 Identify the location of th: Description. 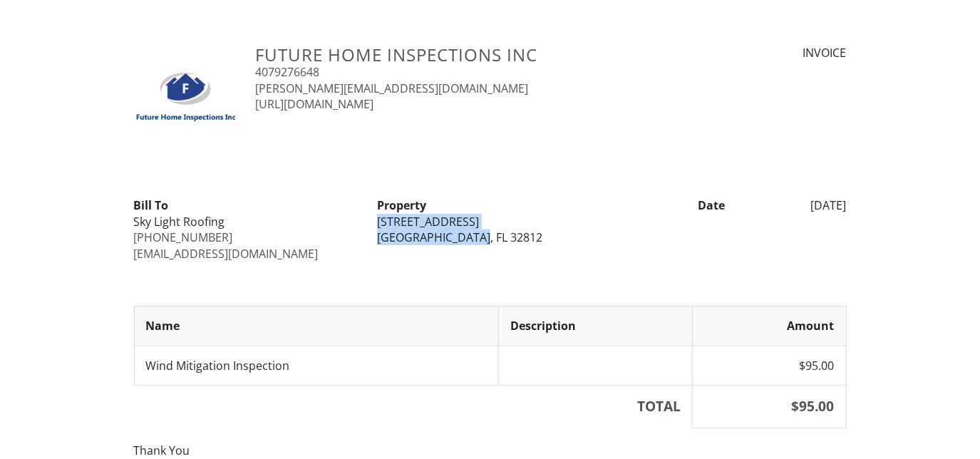
(595, 326).